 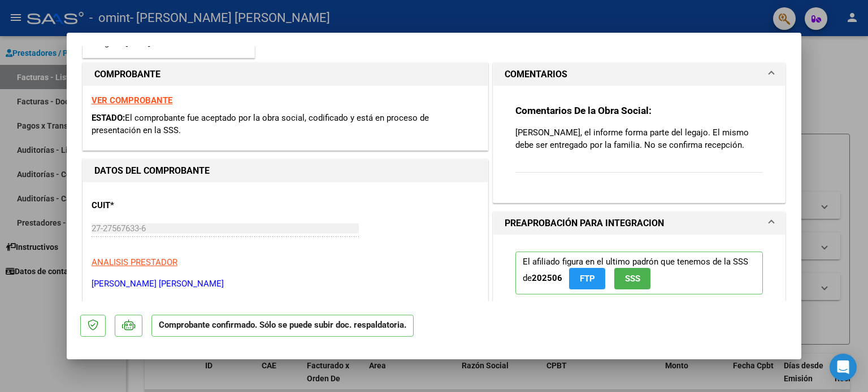 I want to click on mat-expansion-panel-header: COMENTARIOS, so click(x=639, y=75).